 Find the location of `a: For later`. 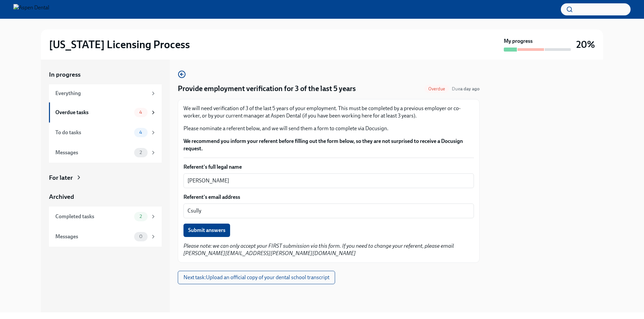

a: For later is located at coordinates (105, 178).